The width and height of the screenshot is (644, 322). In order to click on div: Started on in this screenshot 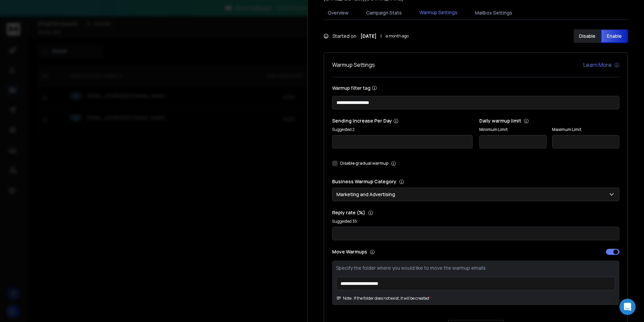, I will do `click(366, 36)`.